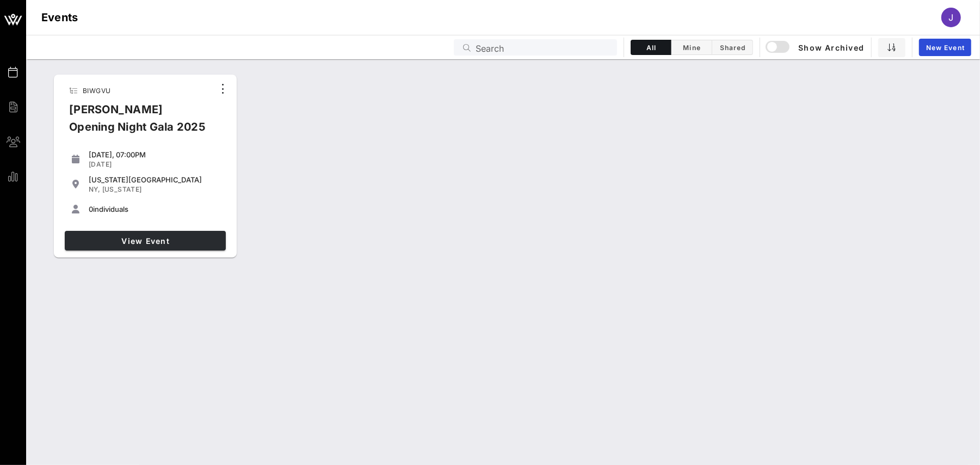 The width and height of the screenshot is (980, 465). What do you see at coordinates (94, 189) in the screenshot?
I see `span: NY,` at bounding box center [94, 189].